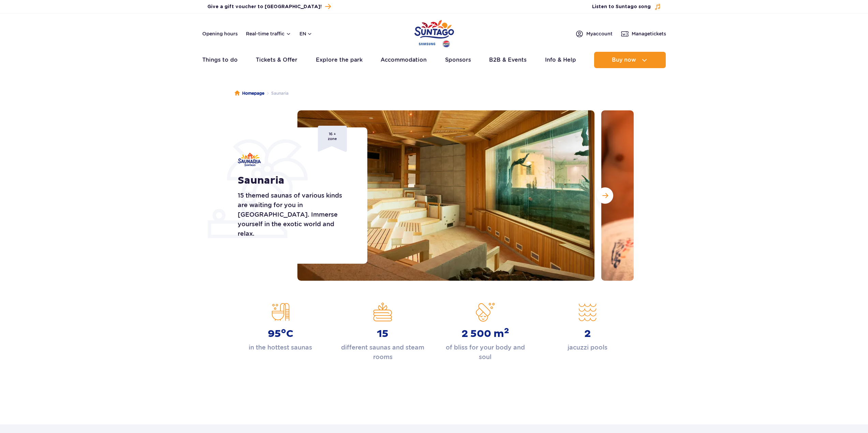 The height and width of the screenshot is (433, 868). What do you see at coordinates (624, 60) in the screenshot?
I see `span: Buy now` at bounding box center [624, 60].